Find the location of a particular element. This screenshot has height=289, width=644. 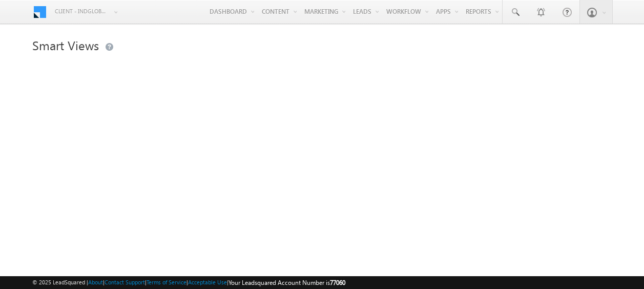

span: Client - indglobal1 (77060) is located at coordinates (81, 11).